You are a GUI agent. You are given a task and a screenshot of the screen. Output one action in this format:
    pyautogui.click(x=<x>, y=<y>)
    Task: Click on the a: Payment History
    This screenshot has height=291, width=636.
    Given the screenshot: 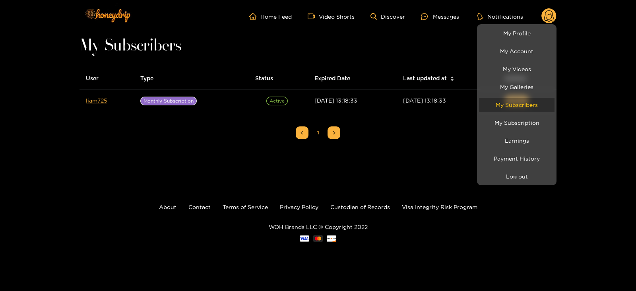 What is the action you would take?
    pyautogui.click(x=516, y=158)
    